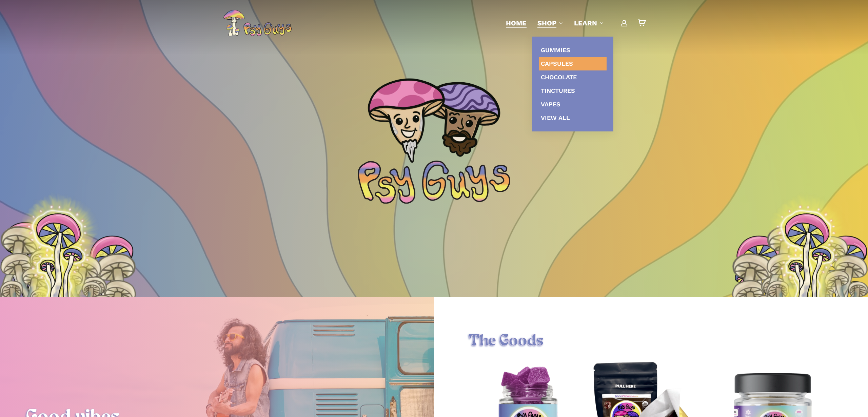  Describe the element at coordinates (572, 118) in the screenshot. I see `a: View All` at that location.